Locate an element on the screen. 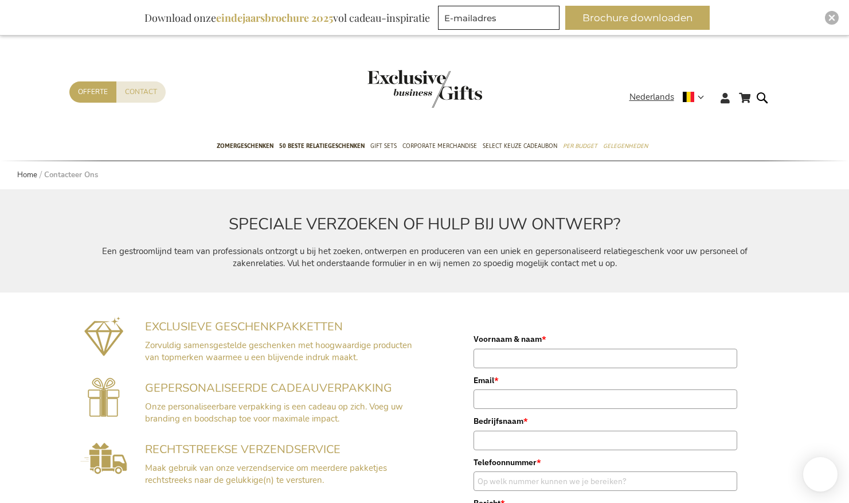  b: eindejaarsbrochure 2025 is located at coordinates (275, 18).